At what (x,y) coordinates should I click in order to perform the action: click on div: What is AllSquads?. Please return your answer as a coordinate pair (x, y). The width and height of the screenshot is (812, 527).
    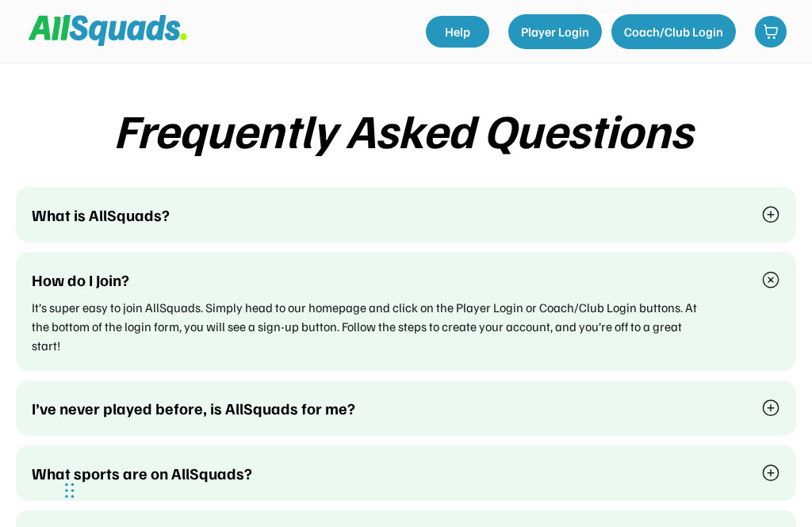
    Looking at the image, I should click on (387, 215).